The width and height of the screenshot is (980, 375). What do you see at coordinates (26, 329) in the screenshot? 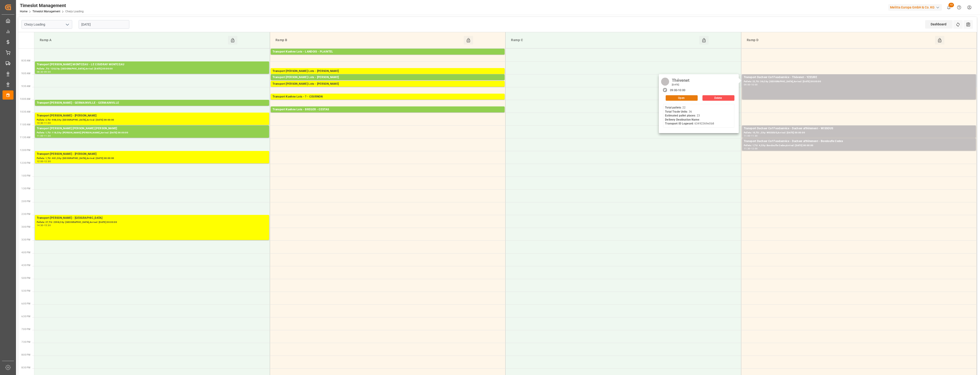
I see `span: 7:00 PM` at bounding box center [26, 329].